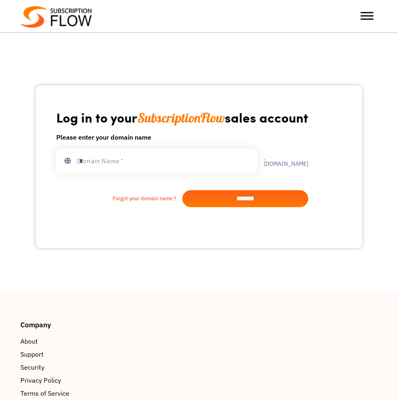 Image resolution: width=398 pixels, height=401 pixels. Describe the element at coordinates (135, 341) in the screenshot. I see `a: About` at that location.